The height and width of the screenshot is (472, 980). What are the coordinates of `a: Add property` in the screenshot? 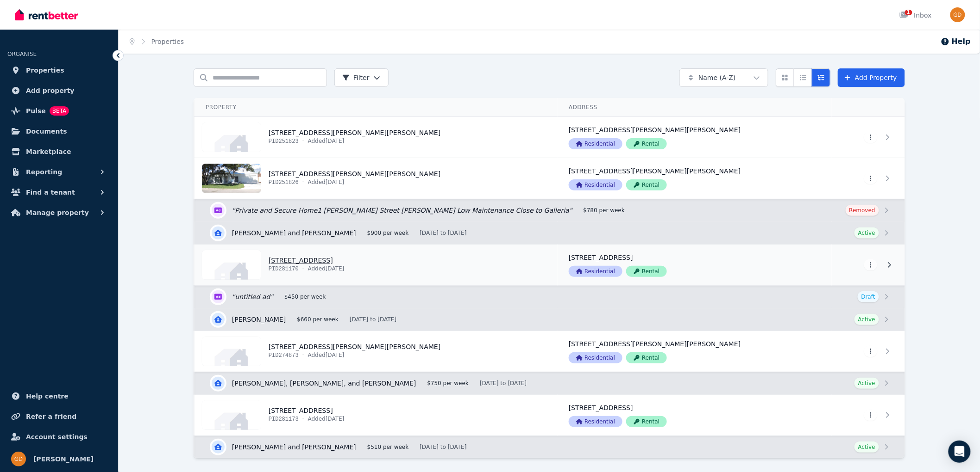 It's located at (59, 91).